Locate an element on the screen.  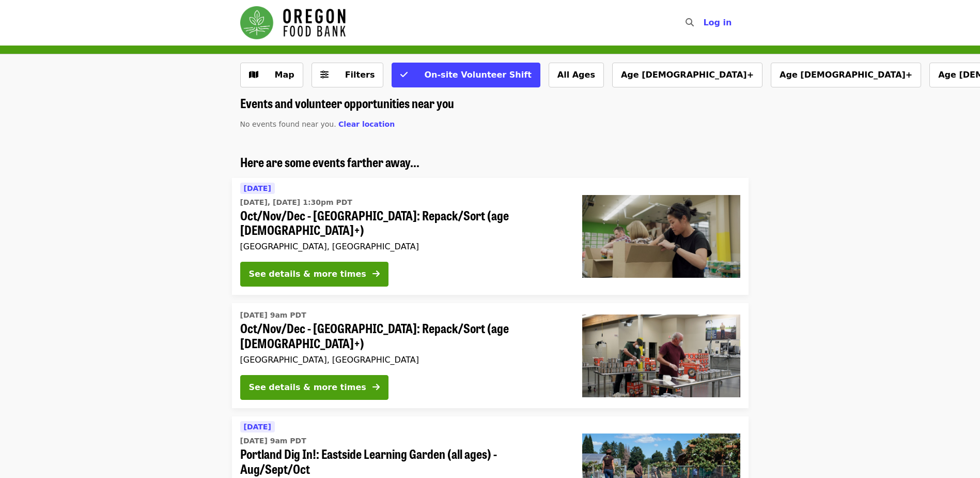
i: check icon is located at coordinates (404, 75).